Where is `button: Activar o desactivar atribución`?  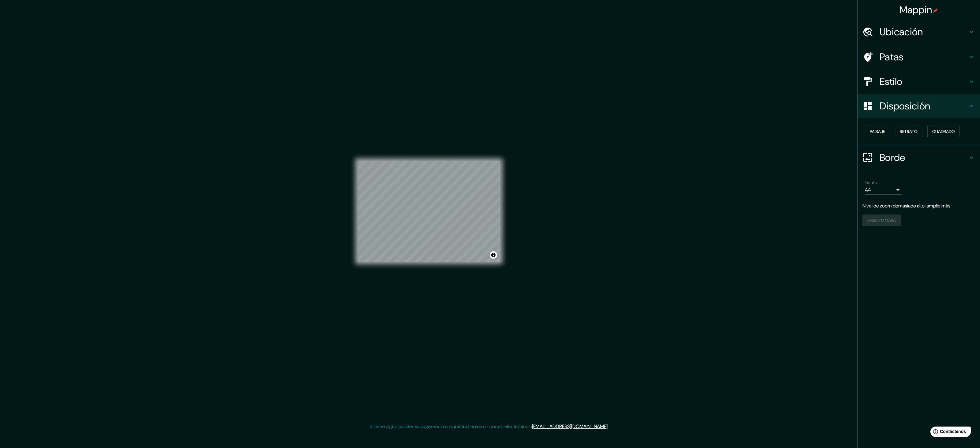
button: Activar o desactivar atribución is located at coordinates (493, 255).